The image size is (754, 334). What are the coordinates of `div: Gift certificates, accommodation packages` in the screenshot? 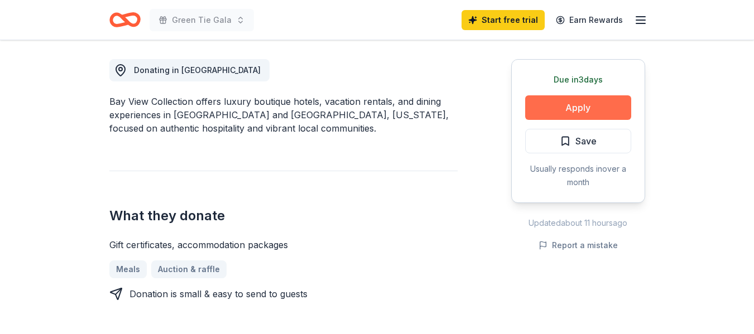 It's located at (284, 245).